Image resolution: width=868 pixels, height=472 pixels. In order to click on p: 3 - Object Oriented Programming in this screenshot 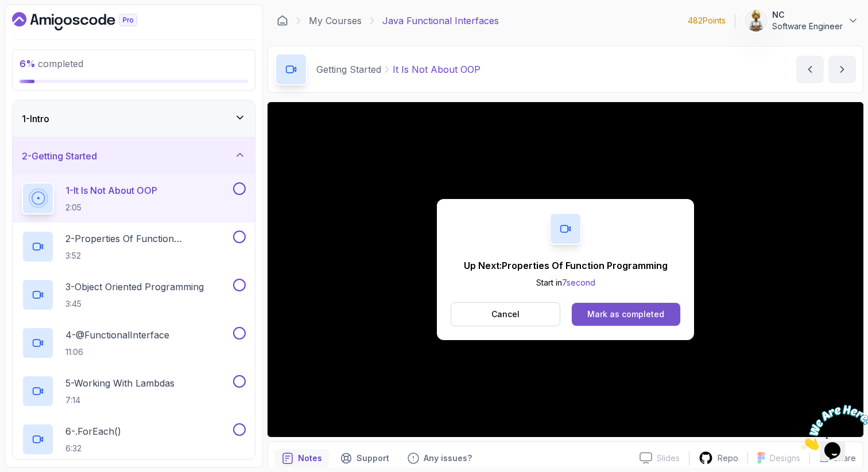, I will do `click(134, 287)`.